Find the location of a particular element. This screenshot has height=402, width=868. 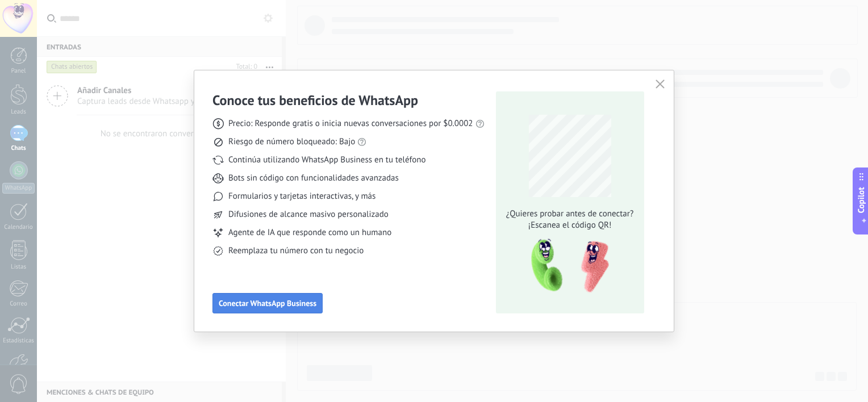

img: qr-pic-1x.png is located at coordinates (567, 265).